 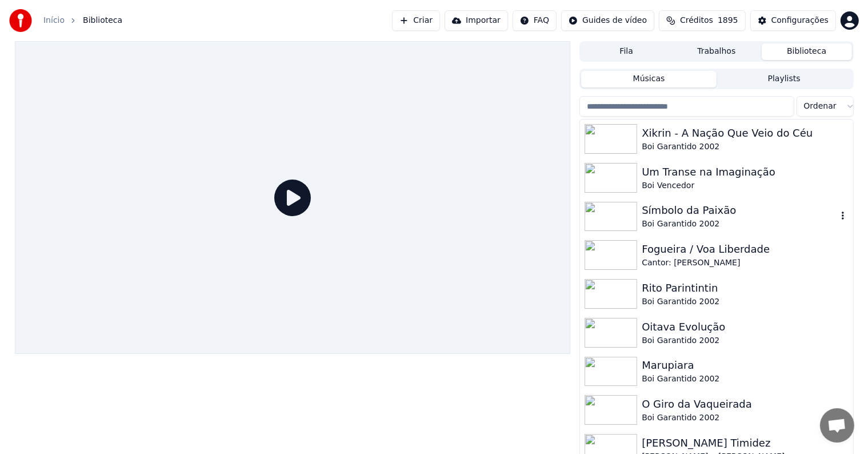 What do you see at coordinates (745, 327) in the screenshot?
I see `div: Oitava Evolução` at bounding box center [745, 327].